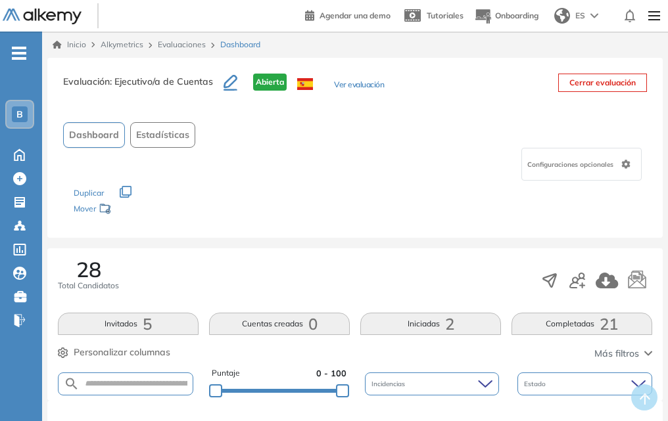  What do you see at coordinates (89, 193) in the screenshot?
I see `span: Duplicar` at bounding box center [89, 193].